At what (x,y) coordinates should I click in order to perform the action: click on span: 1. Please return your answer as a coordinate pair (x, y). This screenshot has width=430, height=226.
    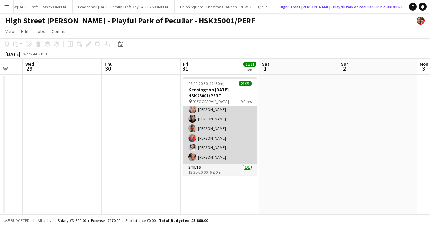
    Looking at the image, I should click on (265, 68).